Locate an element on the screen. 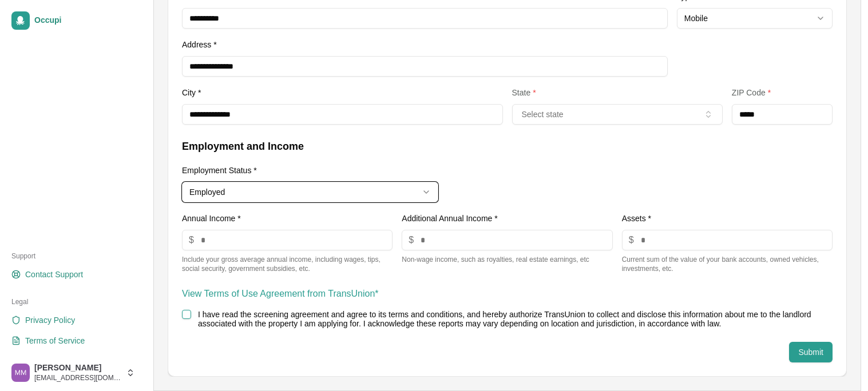 The height and width of the screenshot is (391, 868). a: Contact Support is located at coordinates (73, 274).